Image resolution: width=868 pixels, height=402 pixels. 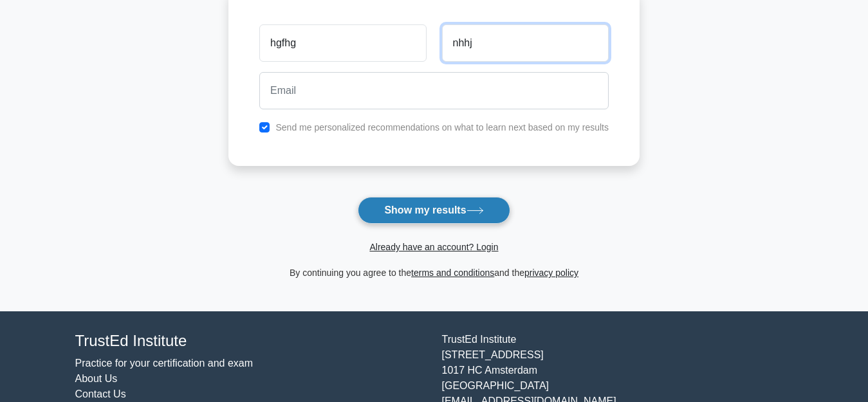 I want to click on a: About Us, so click(x=96, y=378).